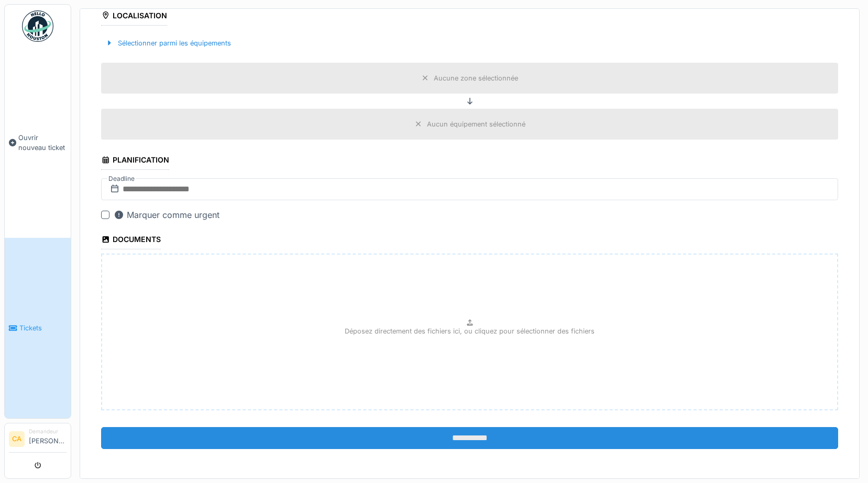 This screenshot has height=483, width=868. I want to click on p: Déposez directement des fichiers ici, ou cliquez pour sélectionner des fichiers, so click(469, 331).